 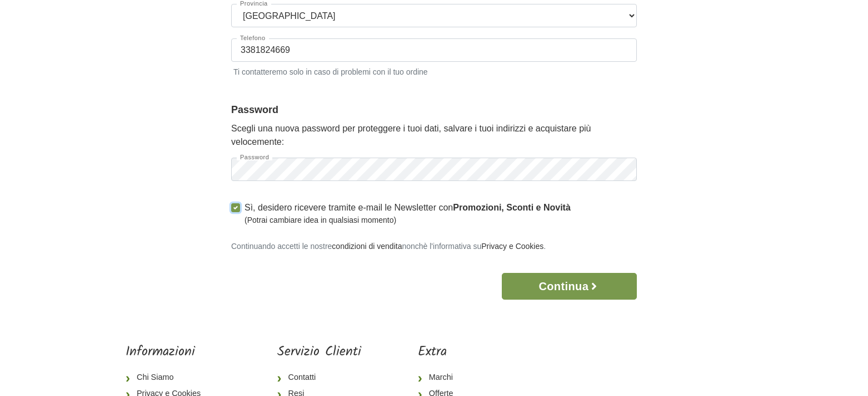 I want to click on a: condizioni di vendita, so click(x=367, y=246).